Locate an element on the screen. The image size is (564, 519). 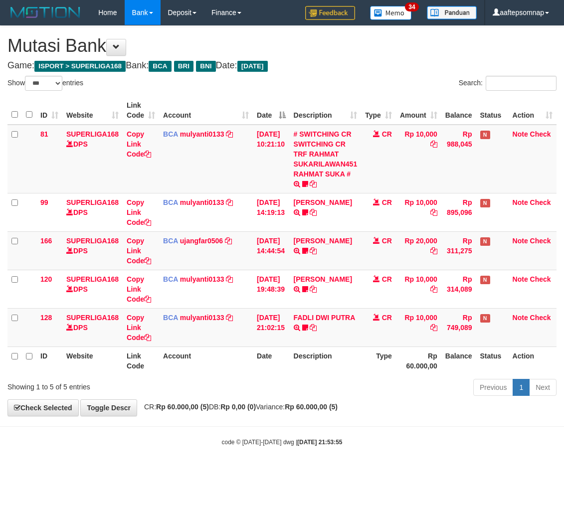
span: CR: DB: Variance: is located at coordinates (238, 407).